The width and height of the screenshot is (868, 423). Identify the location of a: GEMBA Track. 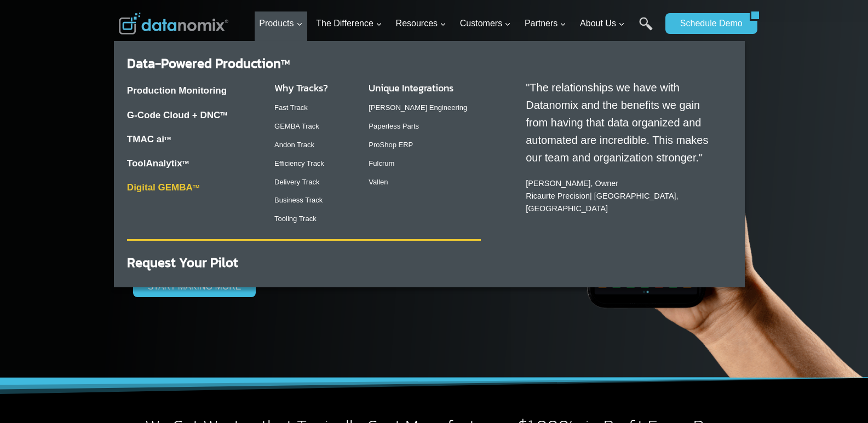
(297, 126).